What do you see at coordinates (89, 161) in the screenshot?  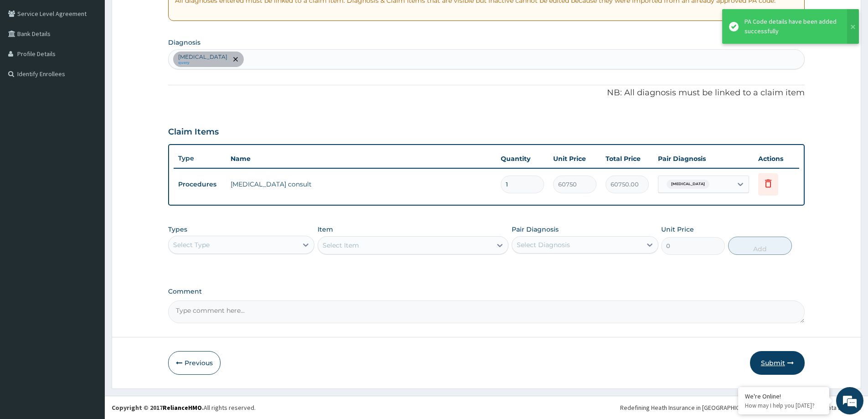 I see `span: We're online!` at bounding box center [89, 161].